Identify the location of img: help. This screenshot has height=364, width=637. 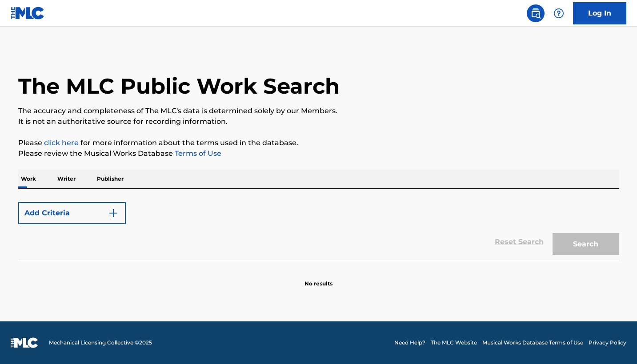
(559, 13).